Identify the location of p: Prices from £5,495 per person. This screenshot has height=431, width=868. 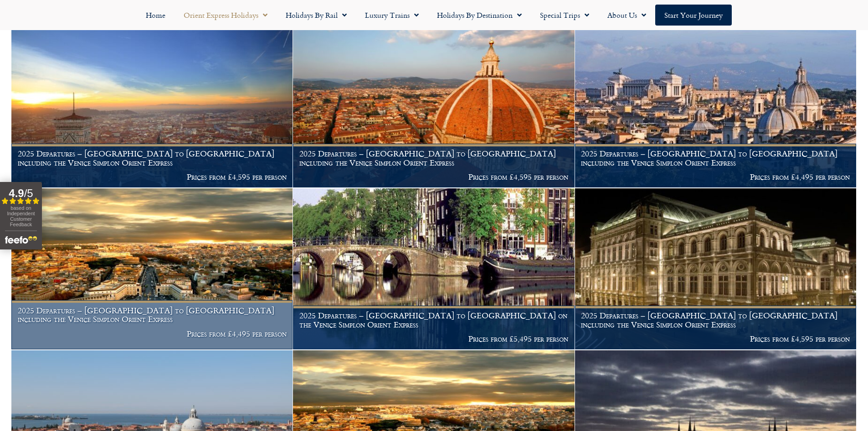
(434, 339).